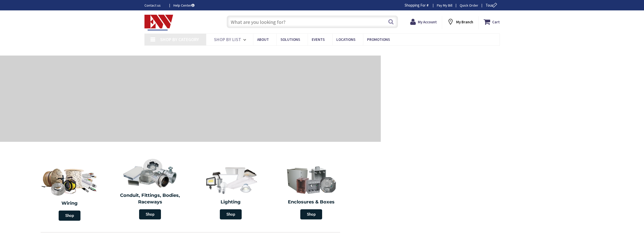 The image size is (644, 242). Describe the element at coordinates (312, 22) in the screenshot. I see `input: What are you looking for?` at that location.